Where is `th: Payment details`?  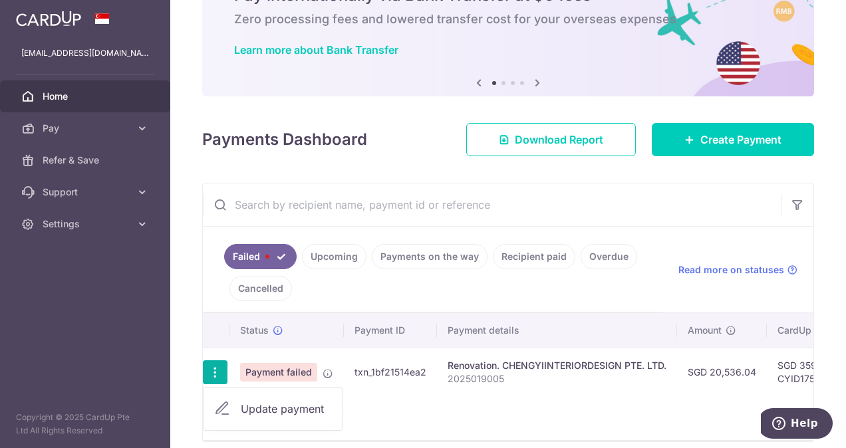 th: Payment details is located at coordinates (557, 331).